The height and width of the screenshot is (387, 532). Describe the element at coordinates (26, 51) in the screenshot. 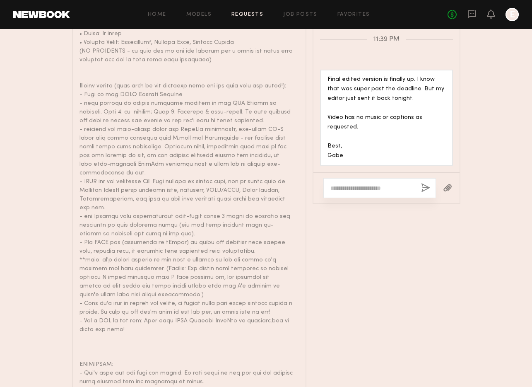

I see `img: tab_domain_overview_orange.svg` at that location.